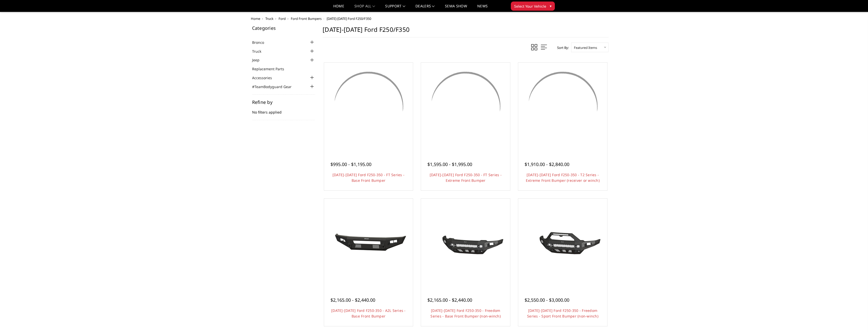 The height and width of the screenshot is (332, 868). What do you see at coordinates (563, 107) in the screenshot?
I see `a: 2023-2025 Ford F250-350 - T2 Series - Extreme Front Bumper (receiver or winch) 2023-2025 Ford F25...` at bounding box center [563, 107].